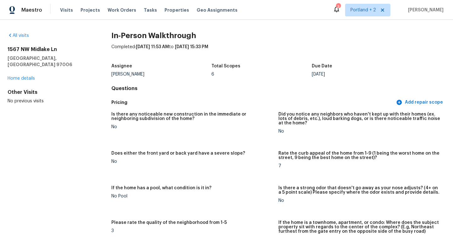 The height and width of the screenshot is (245, 453). What do you see at coordinates (21, 78) in the screenshot?
I see `a: Home details` at bounding box center [21, 78].